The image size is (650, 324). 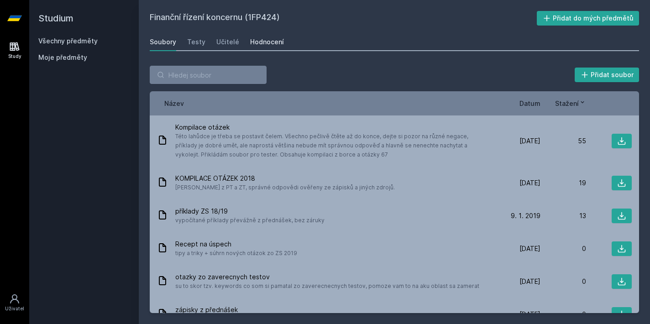 What do you see at coordinates (163, 42) in the screenshot?
I see `a: Soubory` at bounding box center [163, 42].